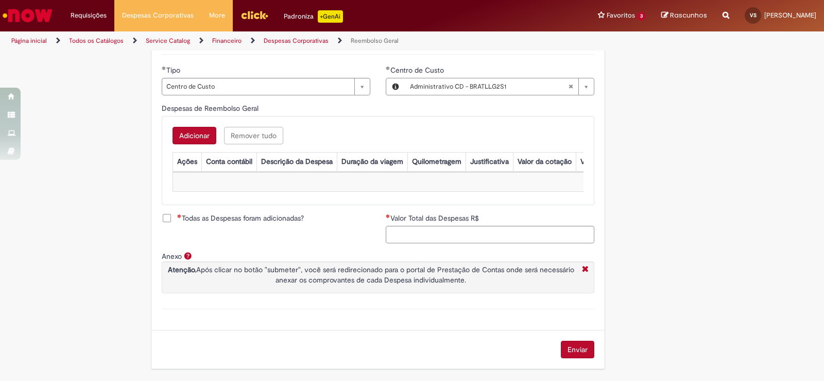  I want to click on span: Favoritos, so click(620, 15).